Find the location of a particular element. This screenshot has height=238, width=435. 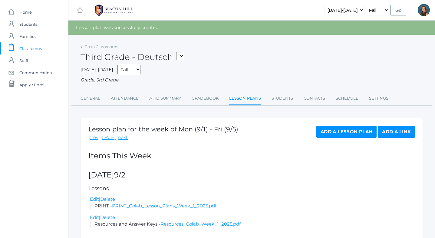

a: Students is located at coordinates (282, 98).